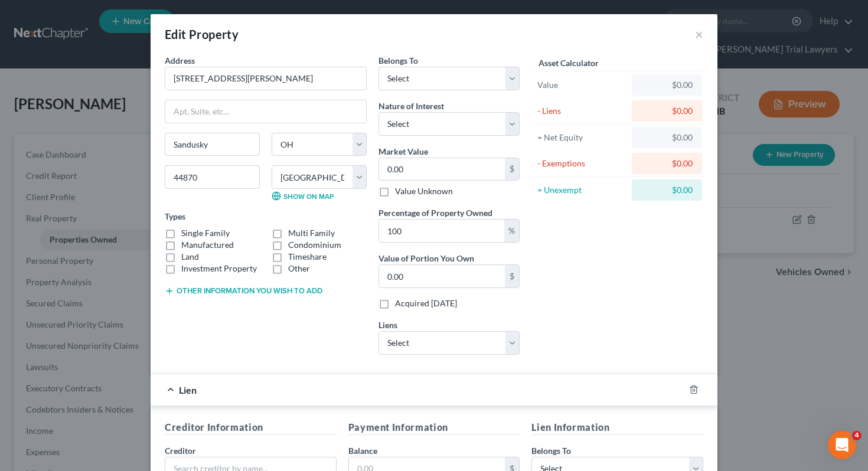 The width and height of the screenshot is (868, 471). I want to click on label: Percentage of Property Owned, so click(435, 213).